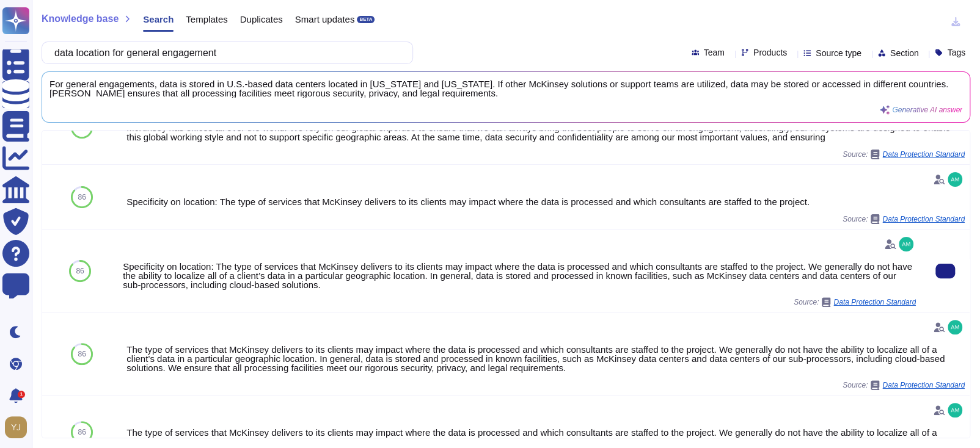 The height and width of the screenshot is (448, 980). What do you see at coordinates (21, 394) in the screenshot?
I see `div: 1` at bounding box center [21, 394].